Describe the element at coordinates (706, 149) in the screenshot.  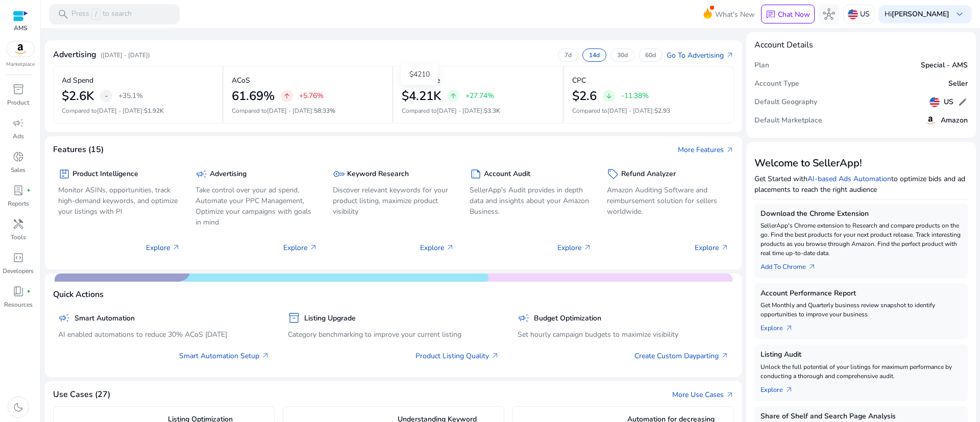
I see `a: More Featuresarrow_outward` at that location.